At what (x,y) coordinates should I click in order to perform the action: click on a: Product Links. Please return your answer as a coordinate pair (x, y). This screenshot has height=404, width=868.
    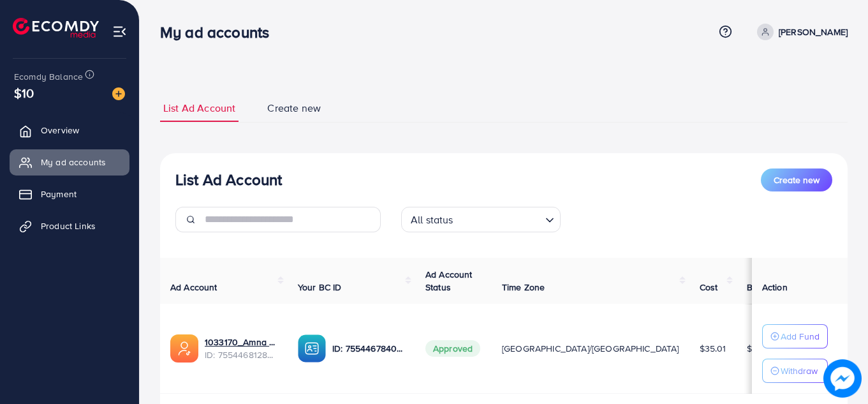
    Looking at the image, I should click on (69, 226).